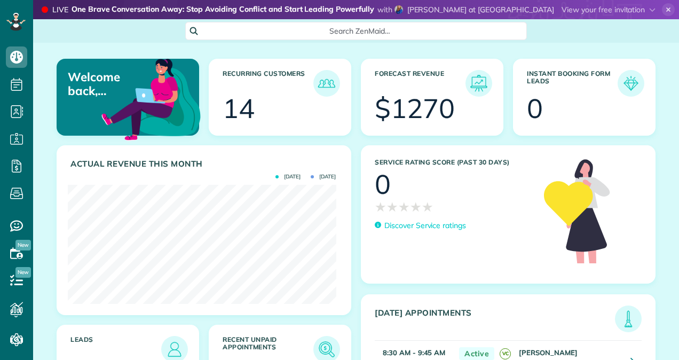  I want to click on img: jeannie-henderson-8c0b8e17d8c72ca3852036336dec5ecdcaaf3d9fcbc0b44e9e2dbcca85b7ceab.jpg, so click(399, 10).